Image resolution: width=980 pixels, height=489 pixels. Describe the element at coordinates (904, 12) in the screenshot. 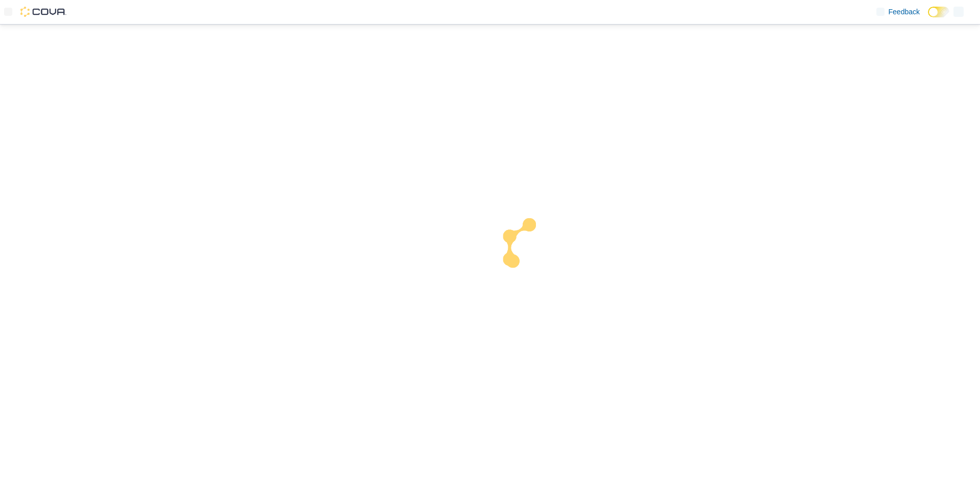

I see `span: Feedback` at that location.